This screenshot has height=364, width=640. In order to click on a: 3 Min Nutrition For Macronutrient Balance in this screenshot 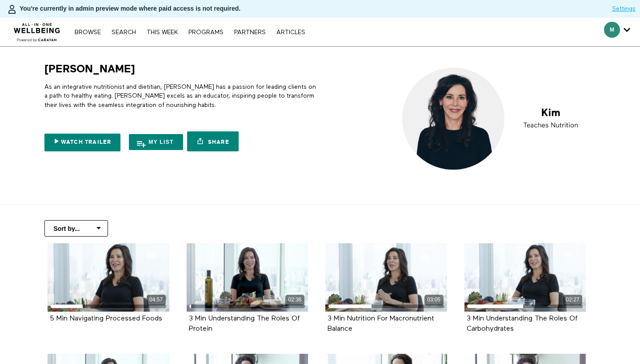, I will do `click(381, 324)`.